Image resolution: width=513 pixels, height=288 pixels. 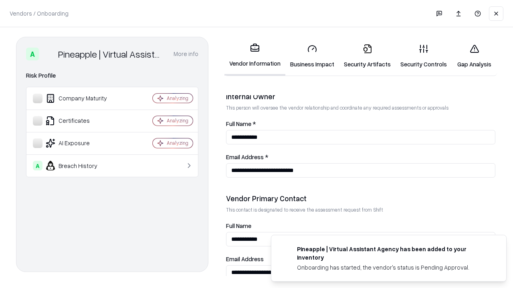 I want to click on div: Pineapple | Virtual Assistant Agency, so click(x=111, y=54).